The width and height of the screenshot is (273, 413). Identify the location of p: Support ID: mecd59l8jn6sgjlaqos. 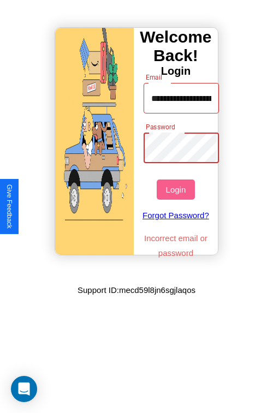
(137, 290).